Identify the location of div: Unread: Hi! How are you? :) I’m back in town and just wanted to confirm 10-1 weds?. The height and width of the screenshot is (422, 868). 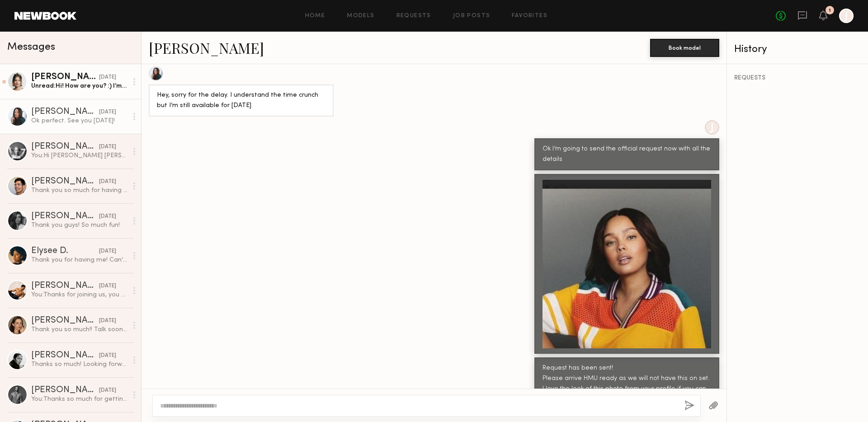
(79, 86).